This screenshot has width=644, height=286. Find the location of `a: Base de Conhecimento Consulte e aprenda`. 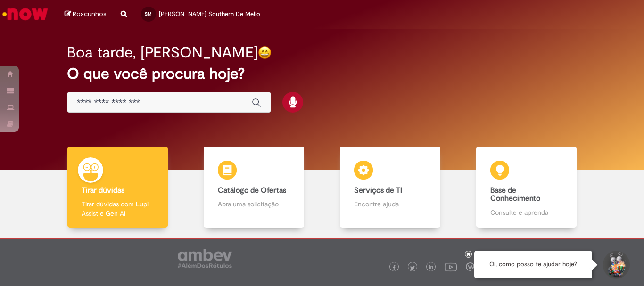

a: Base de Conhecimento Consulte e aprenda is located at coordinates (526, 187).